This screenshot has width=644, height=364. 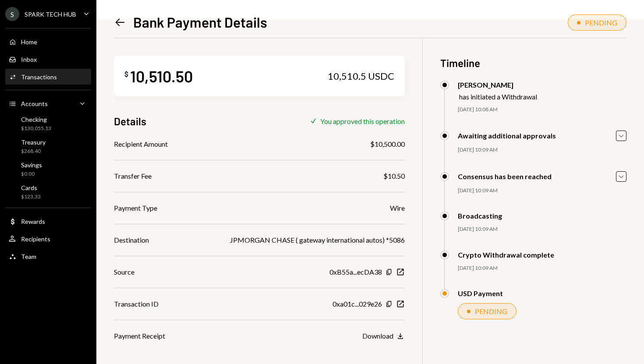 I want to click on div: has initiated a Withdrawal, so click(x=498, y=96).